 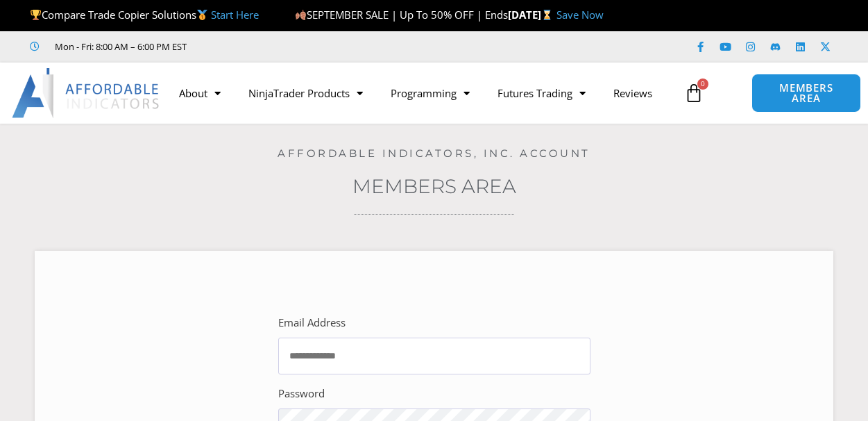 I want to click on a: Futures Trading, so click(x=541, y=93).